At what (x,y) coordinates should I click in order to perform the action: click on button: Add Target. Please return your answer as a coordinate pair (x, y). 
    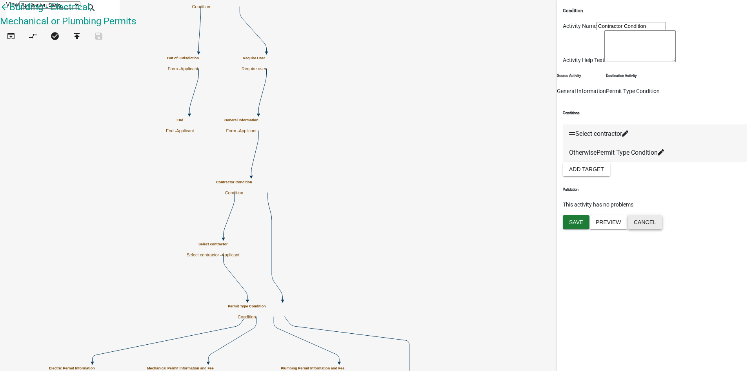
    Looking at the image, I should click on (587, 169).